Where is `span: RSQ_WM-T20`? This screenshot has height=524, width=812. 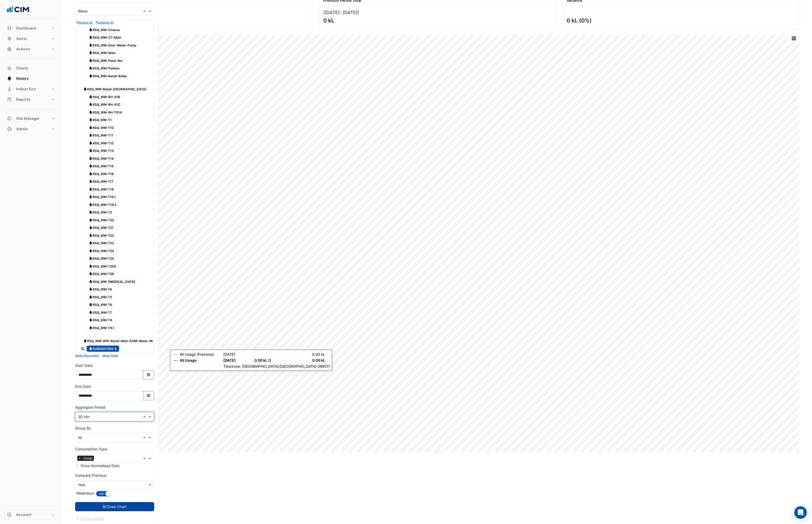 span: RSQ_WM-T20 is located at coordinates (101, 220).